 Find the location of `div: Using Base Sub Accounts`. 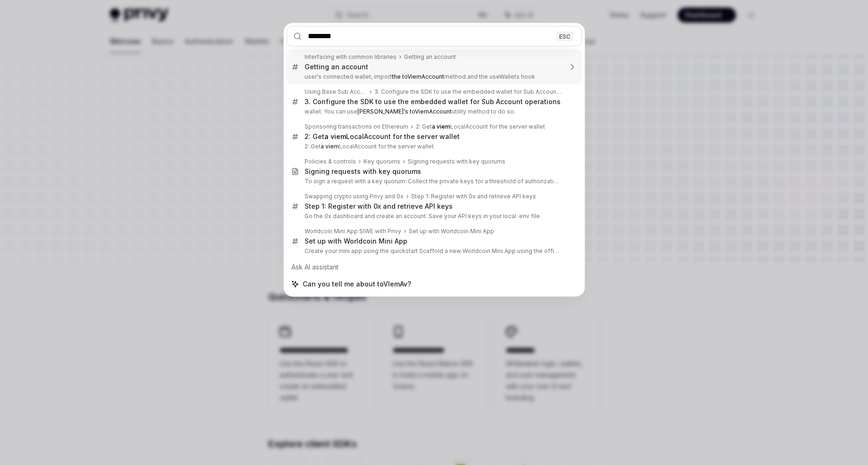

div: Using Base Sub Accounts is located at coordinates (336, 92).